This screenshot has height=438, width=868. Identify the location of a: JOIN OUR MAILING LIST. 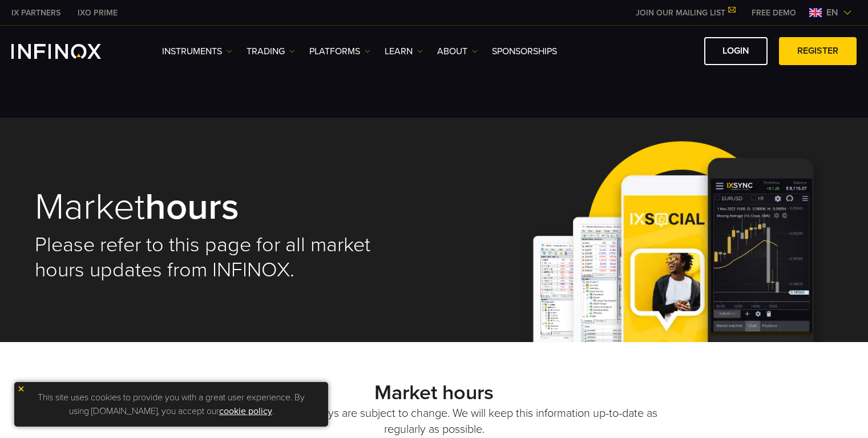
(685, 13).